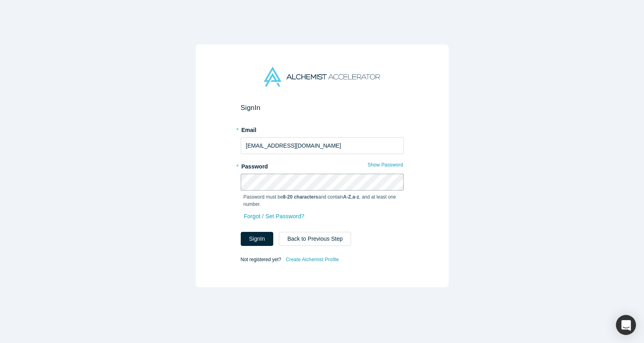 The height and width of the screenshot is (343, 644). What do you see at coordinates (322, 77) in the screenshot?
I see `img: Alchemist Accelerator Logo` at bounding box center [322, 77].